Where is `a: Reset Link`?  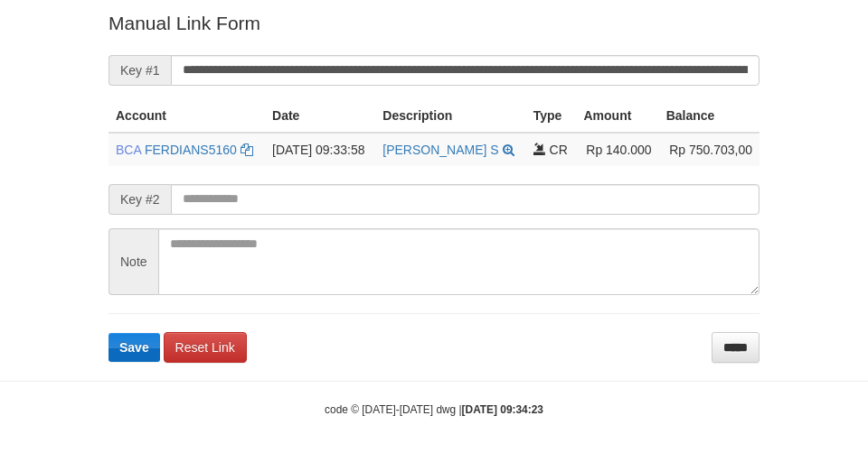 a: Reset Link is located at coordinates (205, 348).